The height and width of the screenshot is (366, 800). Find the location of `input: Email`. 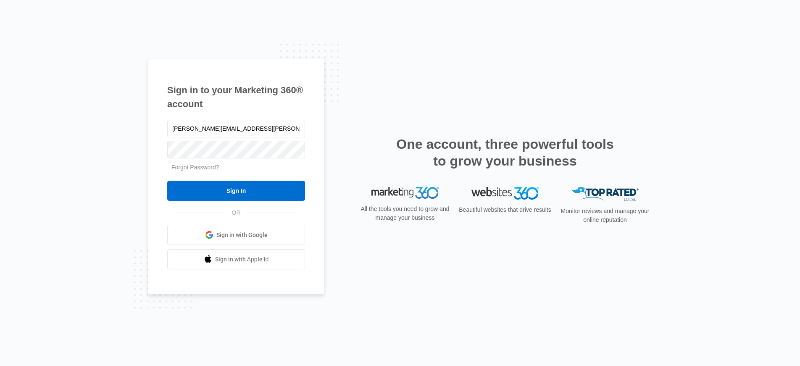

input: Email is located at coordinates (236, 129).